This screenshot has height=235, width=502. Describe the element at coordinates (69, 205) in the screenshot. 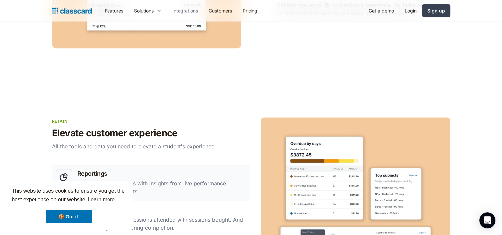

I see `div: cookieconsent` at that location.